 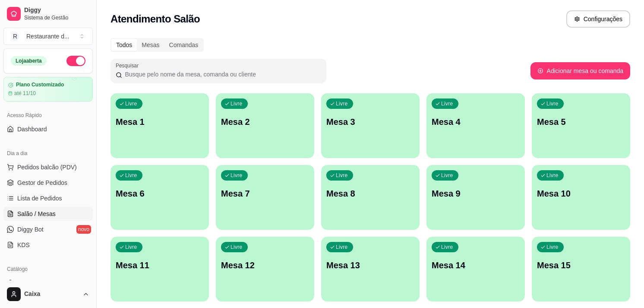 What do you see at coordinates (265, 126) in the screenshot?
I see `button: LivreMesa 2` at bounding box center [265, 126].